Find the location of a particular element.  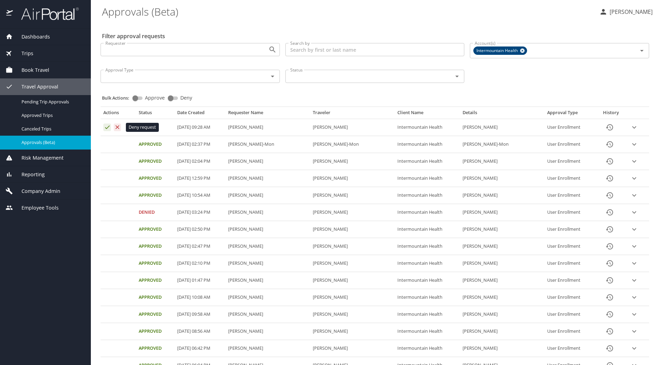

th: Actions is located at coordinates (118, 114).